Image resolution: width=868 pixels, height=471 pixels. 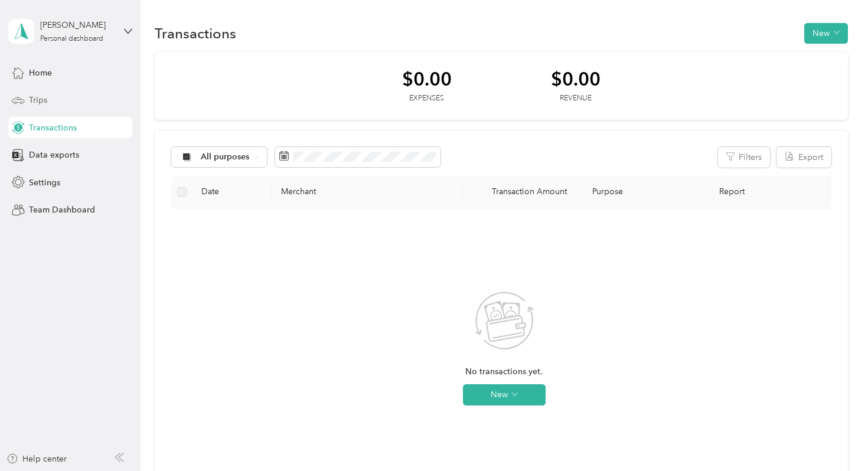 I want to click on span: No transactions yet., so click(x=504, y=372).